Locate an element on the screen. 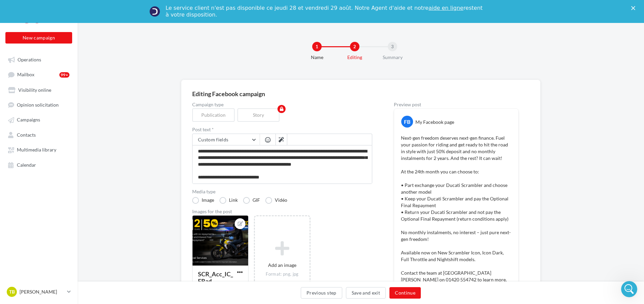 This screenshot has width=644, height=304. img: Profile image for Service-Client is located at coordinates (155, 11).